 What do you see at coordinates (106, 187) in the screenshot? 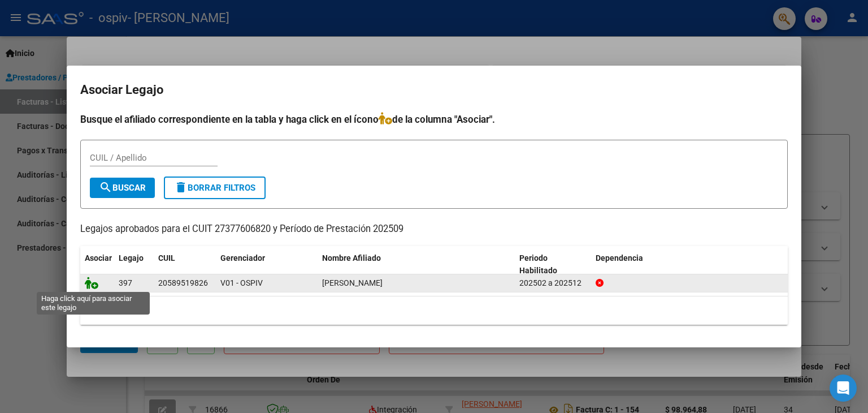
I see `mat-icon: search` at bounding box center [106, 187].